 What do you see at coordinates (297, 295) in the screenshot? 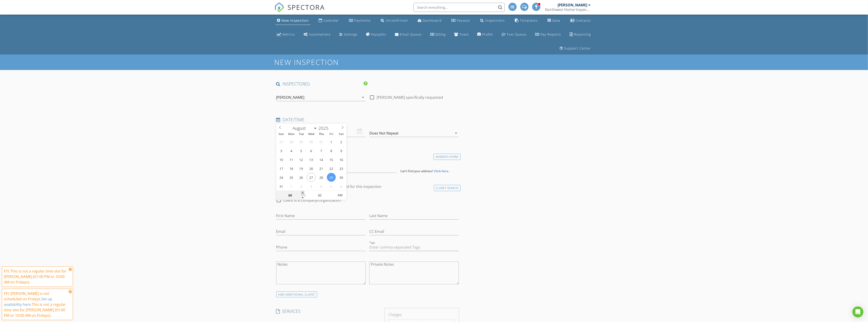
I see `div: ADD ADDITIONAL client` at bounding box center [297, 295].